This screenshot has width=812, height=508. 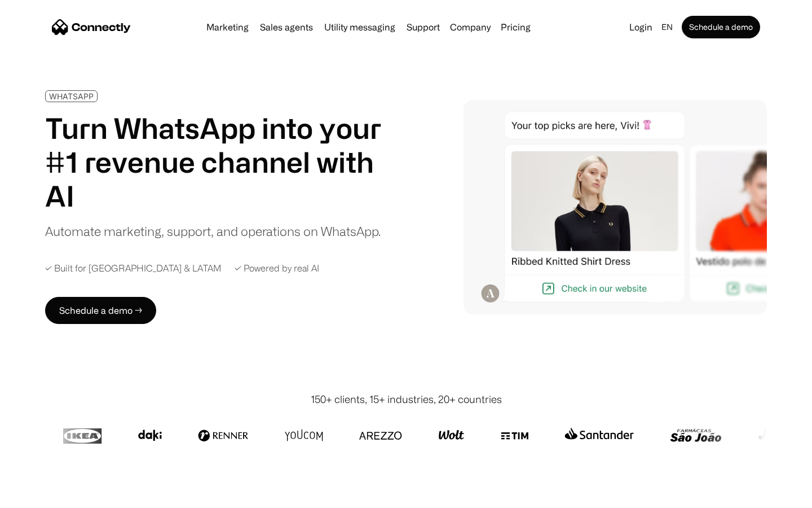 I want to click on div: ✓ Powered by real AI, so click(x=277, y=268).